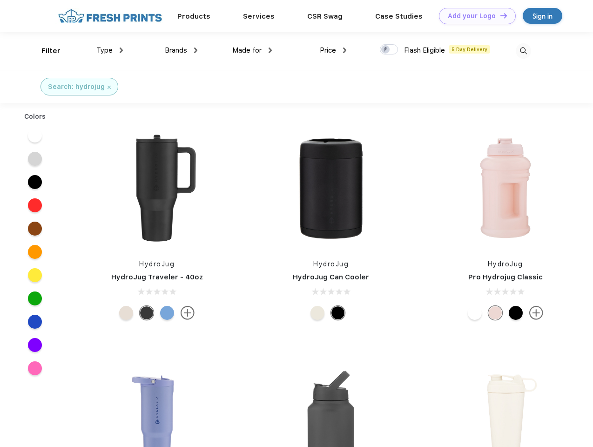  Describe the element at coordinates (331, 277) in the screenshot. I see `a: HydroJug Can Cooler` at that location.